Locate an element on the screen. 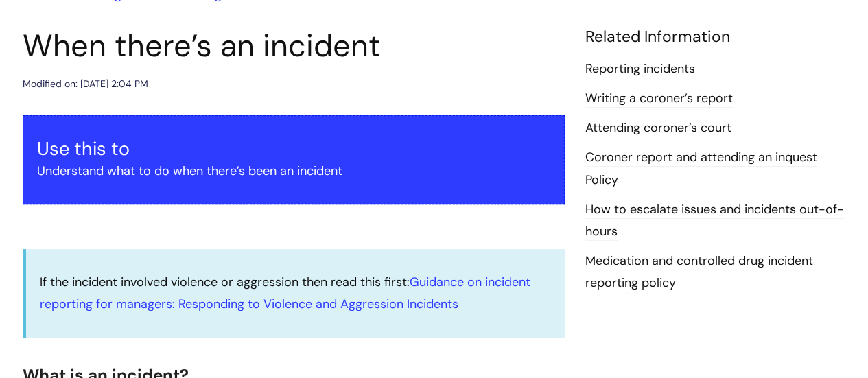 The height and width of the screenshot is (378, 868). a: How to escalate issues and incidents out-of-hours is located at coordinates (714, 221).